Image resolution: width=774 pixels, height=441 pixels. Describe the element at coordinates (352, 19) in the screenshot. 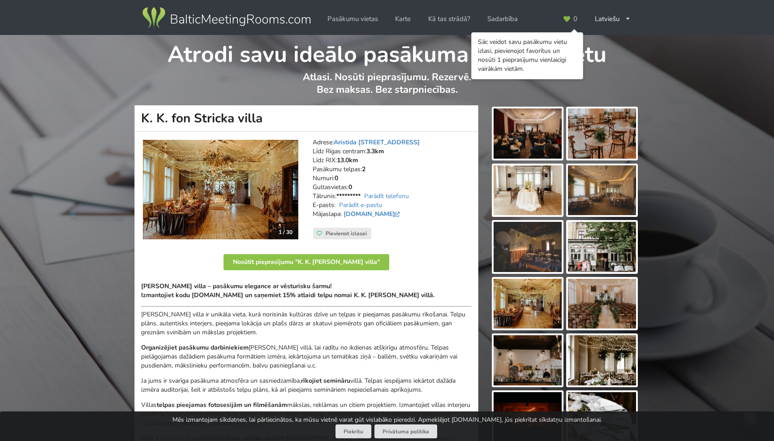

I see `a: Pasākumu vietas` at that location.